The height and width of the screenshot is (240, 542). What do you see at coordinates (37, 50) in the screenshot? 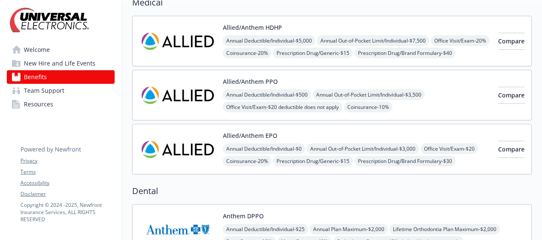
I see `span: Welcome` at bounding box center [37, 50].